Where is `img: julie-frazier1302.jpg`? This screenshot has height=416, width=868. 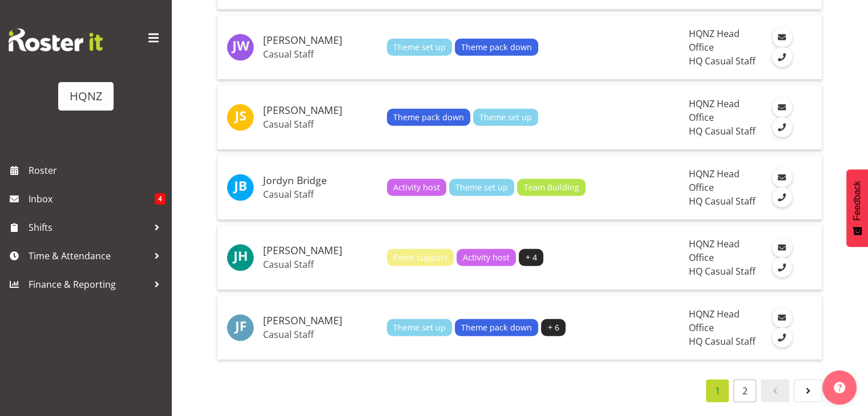 img: julie-frazier1302.jpg is located at coordinates (240, 328).